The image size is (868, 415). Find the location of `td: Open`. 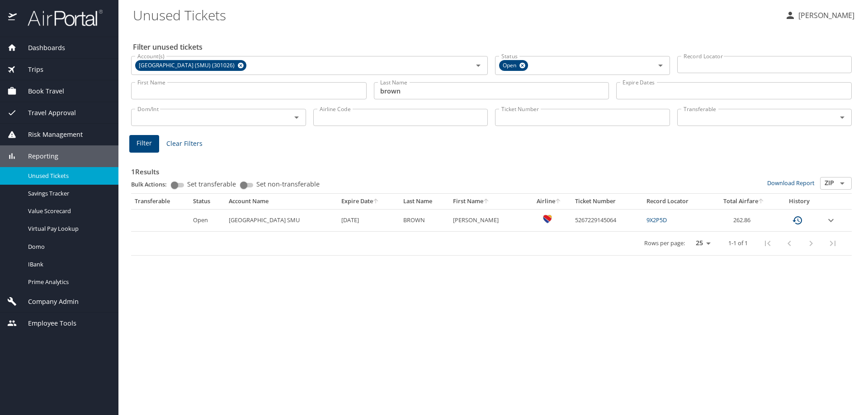

td: Open is located at coordinates (207, 220).